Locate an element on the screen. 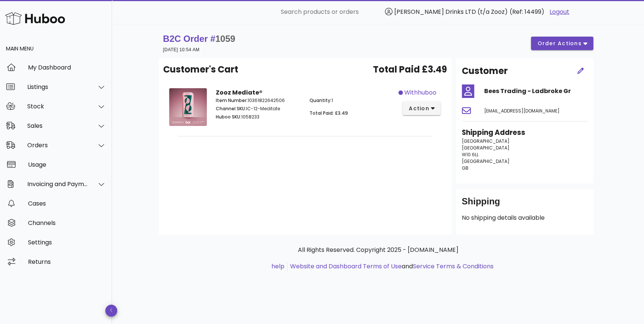  p: No shipping details available is located at coordinates (525, 218).